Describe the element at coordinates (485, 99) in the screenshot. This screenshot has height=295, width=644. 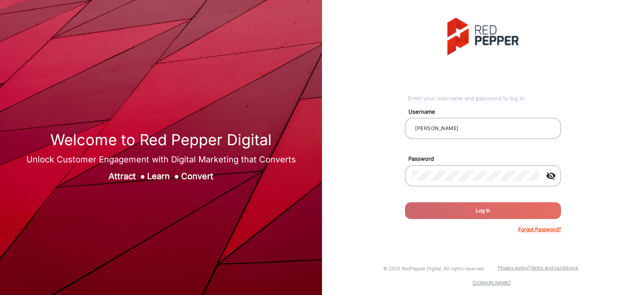
I see `div: Enter your username and password to log in` at that location.